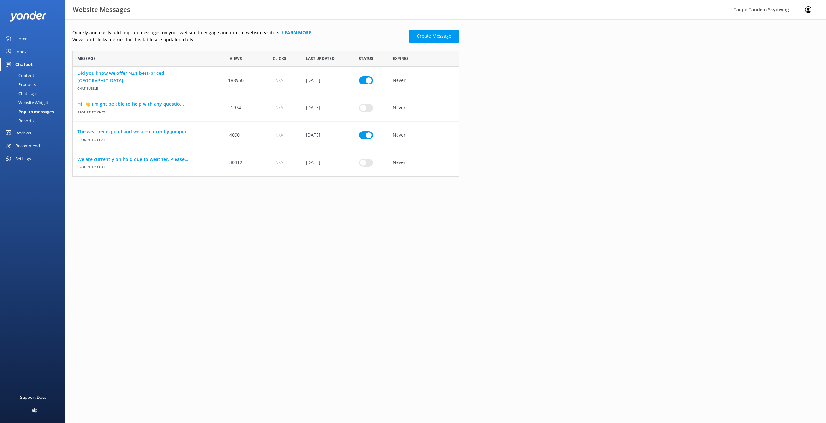 Image resolution: width=826 pixels, height=423 pixels. Describe the element at coordinates (19, 121) in the screenshot. I see `div: Reports` at that location.